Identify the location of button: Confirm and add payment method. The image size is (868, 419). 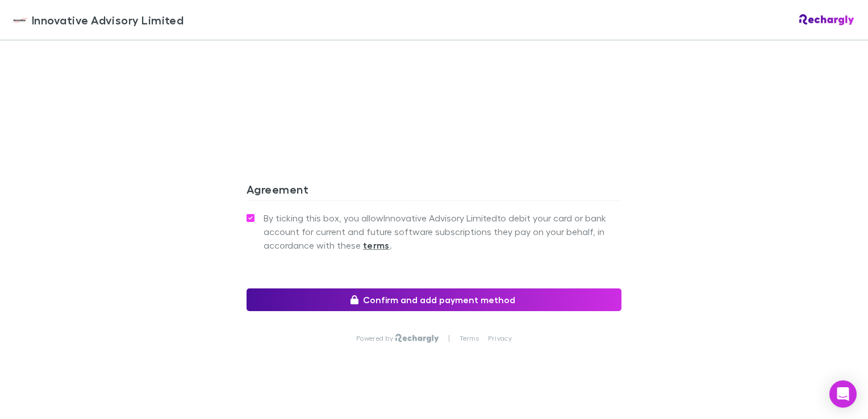
(434, 300).